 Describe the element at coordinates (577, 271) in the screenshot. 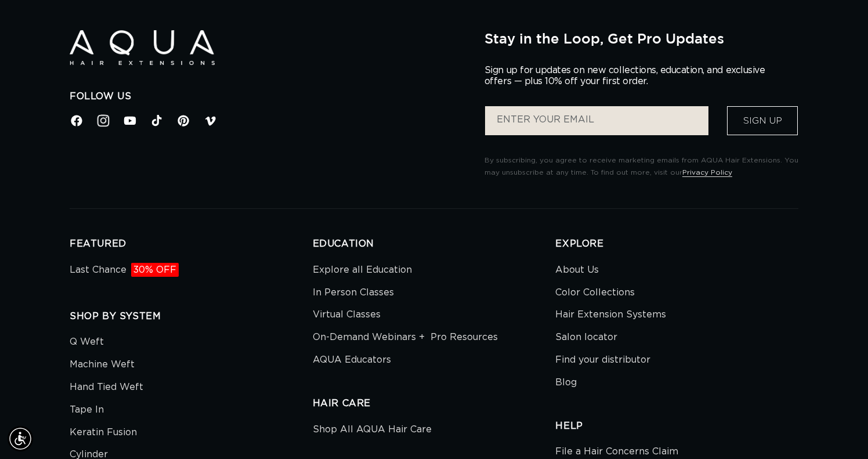

I see `a: About Us` at that location.